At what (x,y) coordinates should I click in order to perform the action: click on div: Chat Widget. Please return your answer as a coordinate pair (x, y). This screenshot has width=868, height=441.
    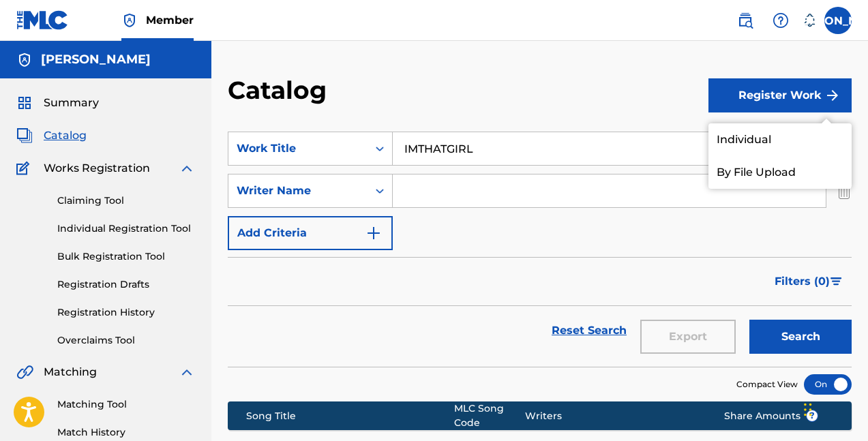
    Looking at the image, I should click on (834, 409).